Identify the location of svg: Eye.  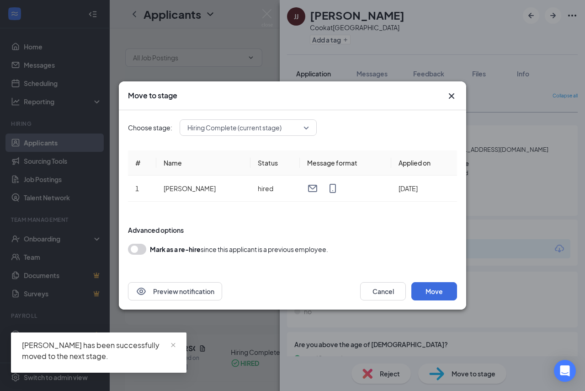
(141, 291).